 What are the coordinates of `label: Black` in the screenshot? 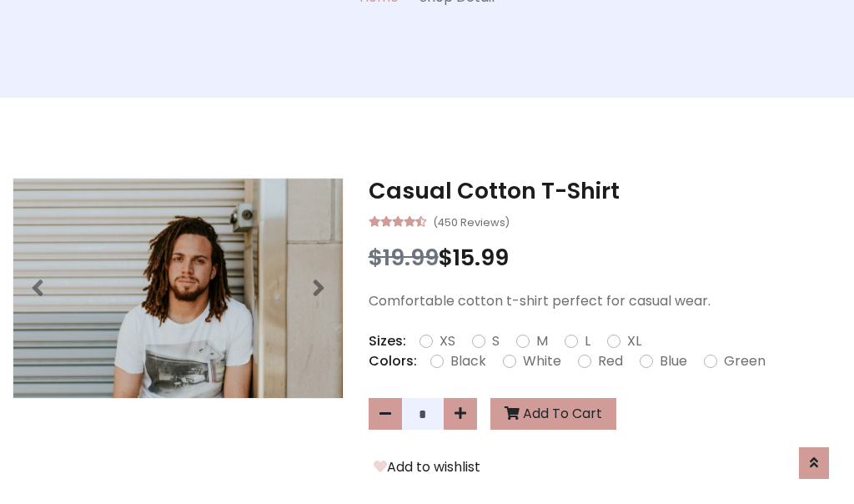 It's located at (468, 361).